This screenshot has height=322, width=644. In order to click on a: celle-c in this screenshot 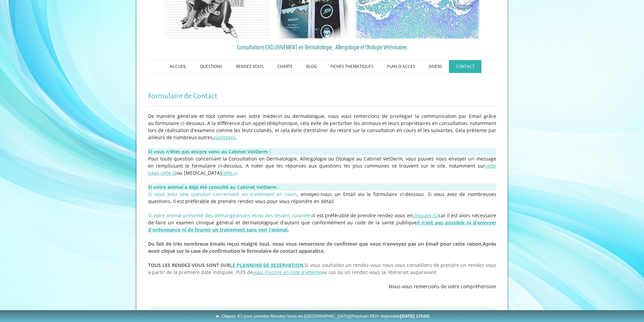, I will do `click(229, 173)`.